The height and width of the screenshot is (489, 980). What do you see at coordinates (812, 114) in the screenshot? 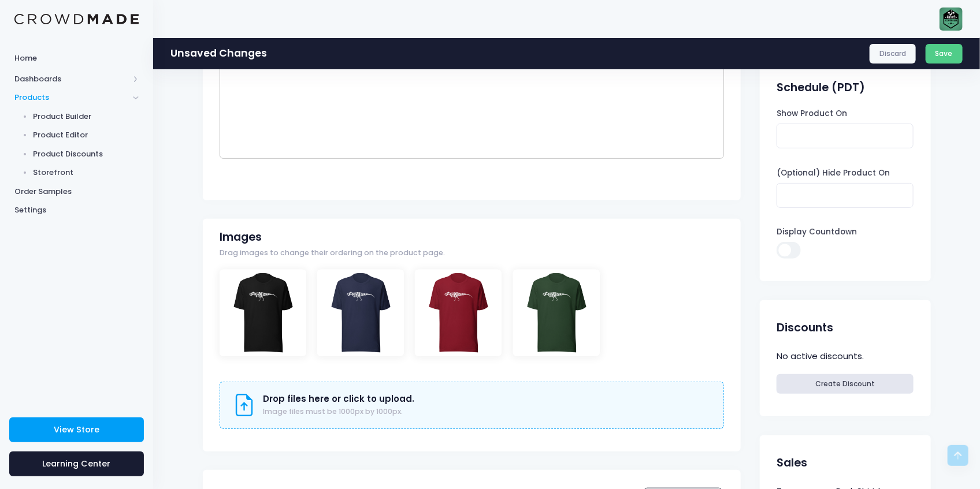
I see `label: Show Product On` at bounding box center [812, 114].